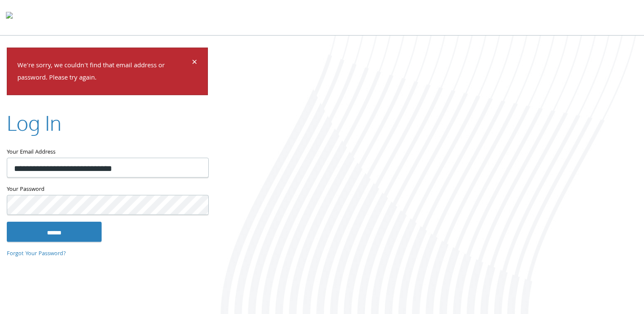 This screenshot has width=644, height=314. Describe the element at coordinates (107, 189) in the screenshot. I see `label: Your Password` at that location.